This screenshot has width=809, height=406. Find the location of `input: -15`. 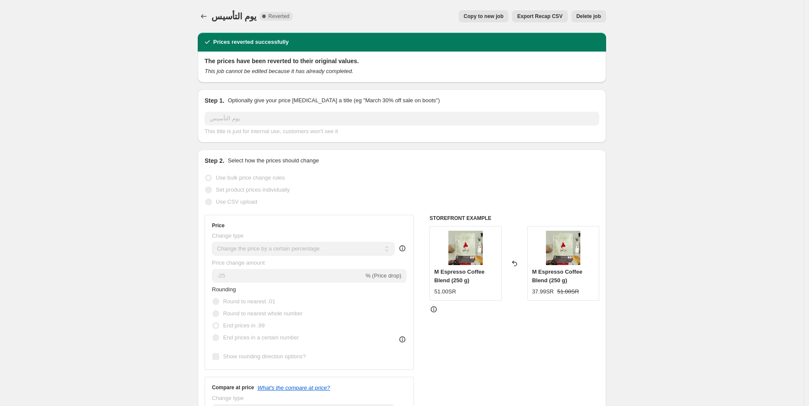

input: -15 is located at coordinates (288, 276).